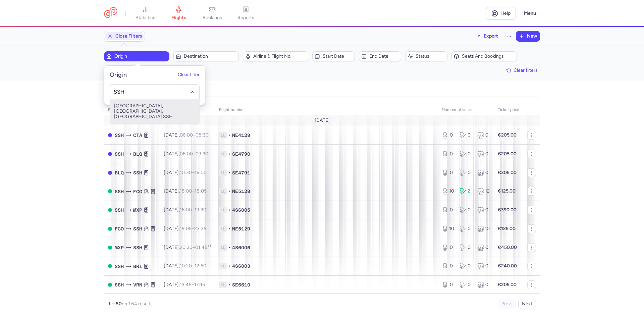 The width and height of the screenshot is (644, 317). I want to click on span: 4S6003, so click(241, 266).